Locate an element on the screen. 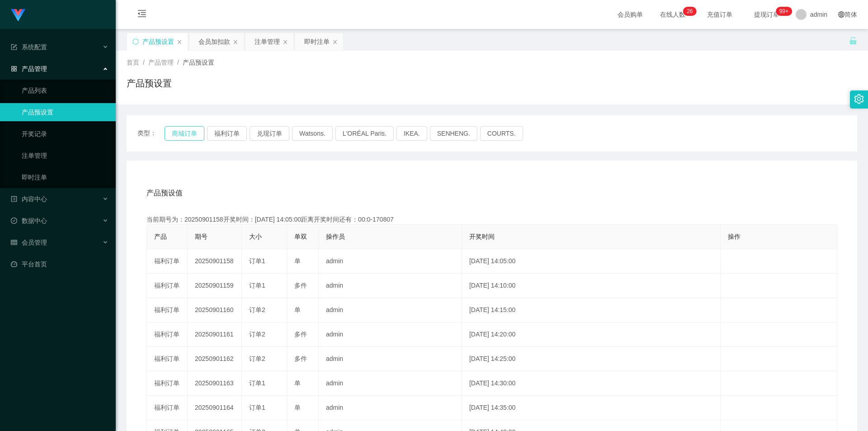 The height and width of the screenshot is (431, 868). span: 首页 is located at coordinates (133, 63).